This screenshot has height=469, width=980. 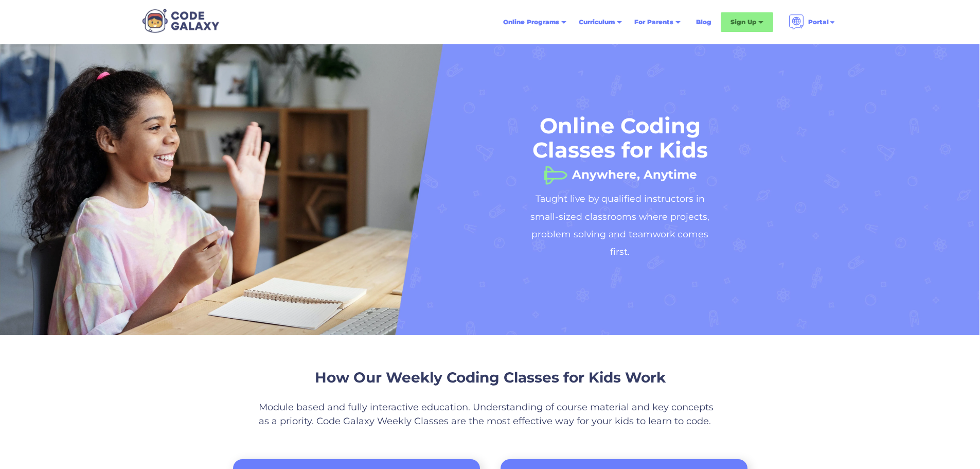 I want to click on p: Module based and fully interactive education. Understanding of course material and key concepts a..., so click(x=490, y=414).